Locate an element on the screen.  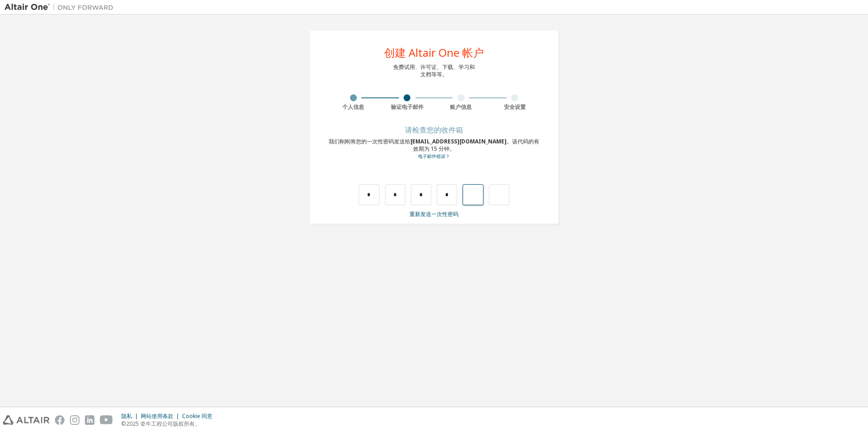
img: instagram.svg is located at coordinates (75, 420).